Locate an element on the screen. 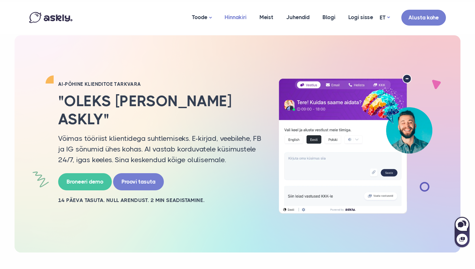  p: Võimas tööriist klientidega suhtlemiseks. E-kirjad, veebilehe, FB ja IG sõnumid ühes kohas. AI va... is located at coordinates (160, 149).